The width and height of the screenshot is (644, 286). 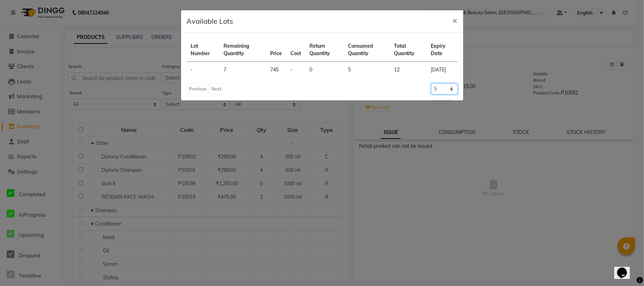 What do you see at coordinates (455, 20) in the screenshot?
I see `button: Close` at bounding box center [455, 20].